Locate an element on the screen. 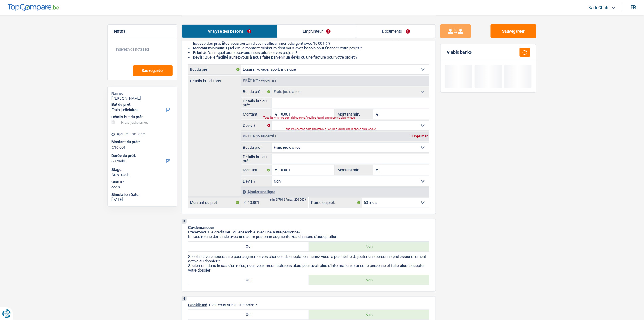 Image resolution: width=644 pixels, height=320 pixels. span: Badr Chabli is located at coordinates (600, 7).